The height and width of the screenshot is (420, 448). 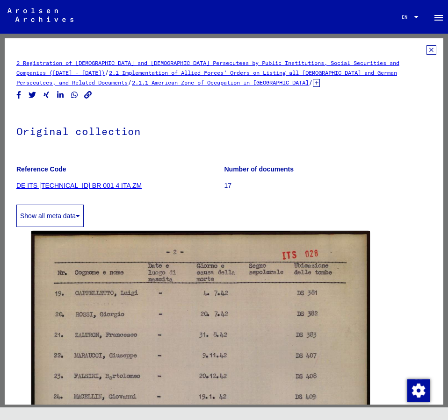 What do you see at coordinates (32, 95) in the screenshot?
I see `button: Share on Twitter` at bounding box center [32, 95].